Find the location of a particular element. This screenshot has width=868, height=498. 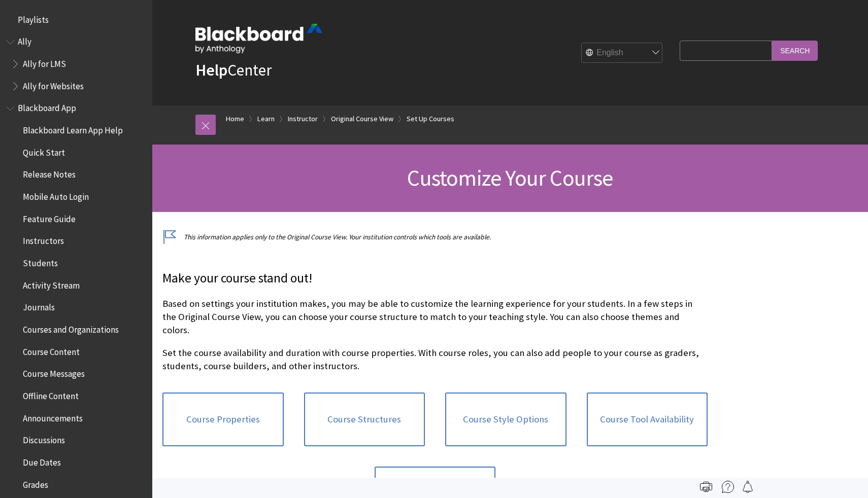

input: Search is located at coordinates (795, 50).